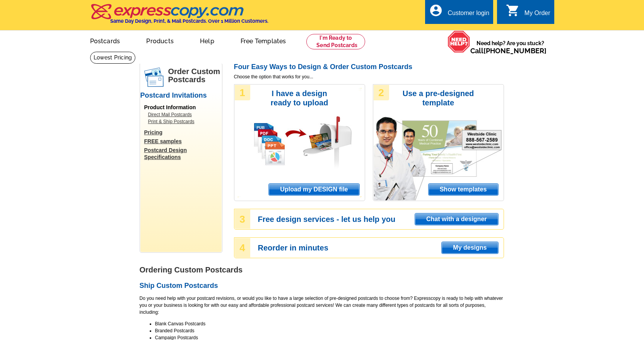 The width and height of the screenshot is (644, 340). Describe the element at coordinates (322, 286) in the screenshot. I see `h2: Ship Custom Postcards` at that location.